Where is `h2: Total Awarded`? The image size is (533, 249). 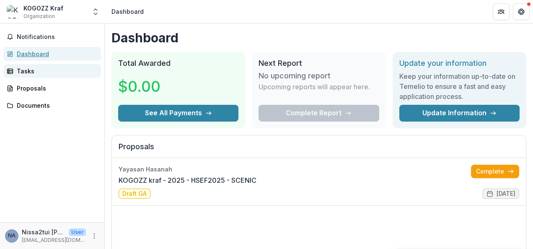 h2: Total Awarded is located at coordinates (178, 63).